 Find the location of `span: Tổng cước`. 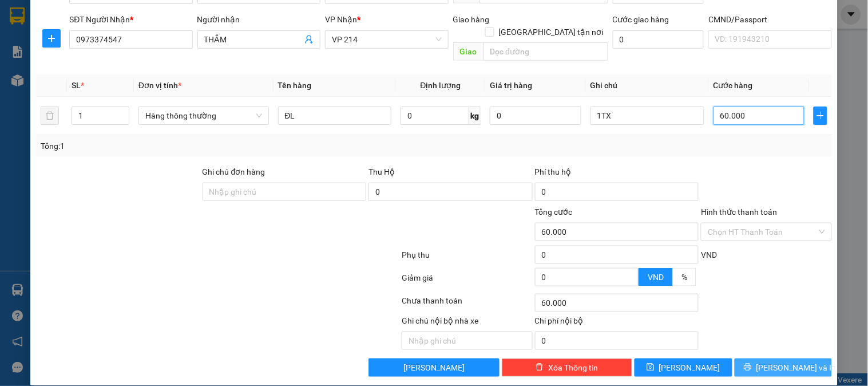

span: Tổng cước is located at coordinates (554, 212).